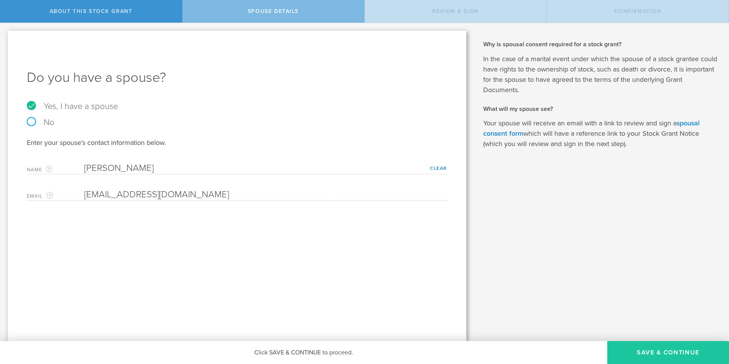 This screenshot has height=364, width=729. I want to click on h2: What will my spouse see?, so click(600, 109).